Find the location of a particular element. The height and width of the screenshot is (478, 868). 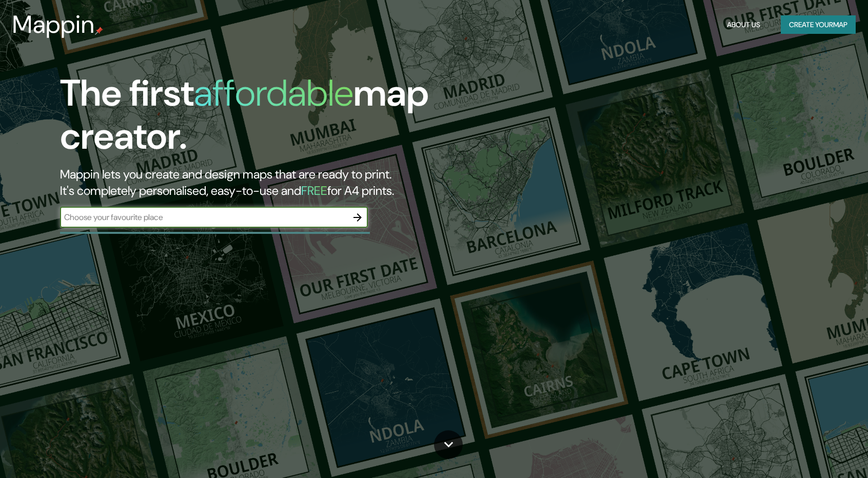

h1: affordable is located at coordinates (273, 93).